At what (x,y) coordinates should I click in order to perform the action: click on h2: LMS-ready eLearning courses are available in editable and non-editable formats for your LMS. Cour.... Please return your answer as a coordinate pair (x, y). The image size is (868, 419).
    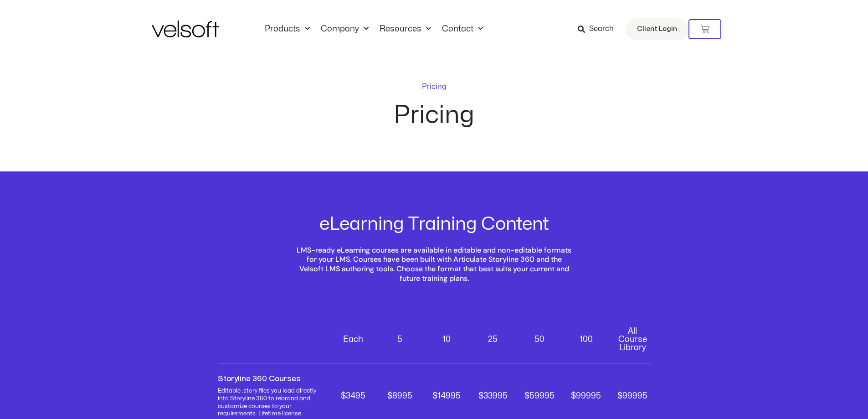
    Looking at the image, I should click on (434, 265).